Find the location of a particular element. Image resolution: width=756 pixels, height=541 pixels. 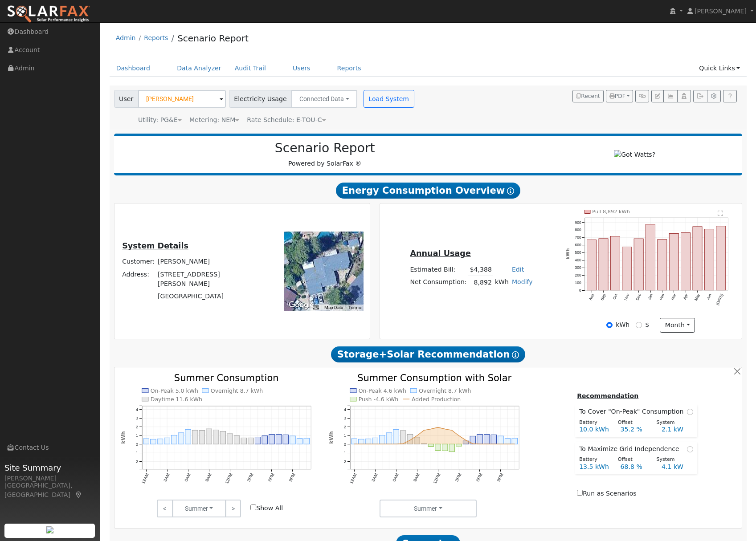

div: 35.2 % is located at coordinates (636, 429).